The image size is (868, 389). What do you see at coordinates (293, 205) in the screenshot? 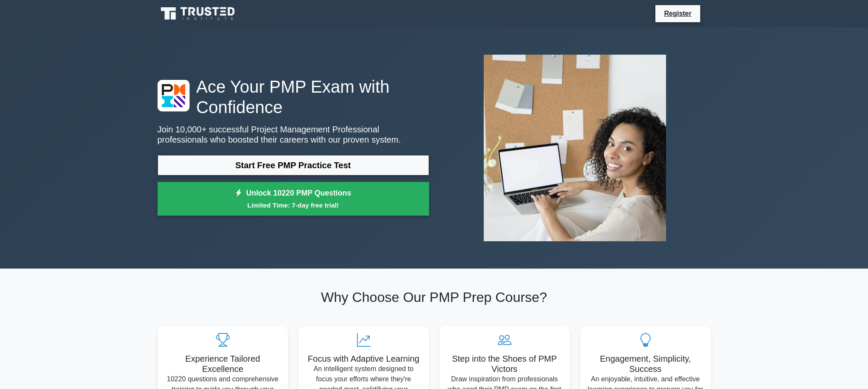
I see `small: Limited Time: 7-day free trial!` at bounding box center [293, 205].